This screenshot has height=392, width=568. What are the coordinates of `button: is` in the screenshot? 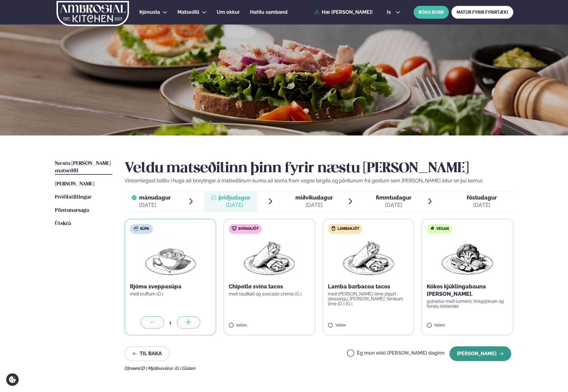 It's located at (393, 12).